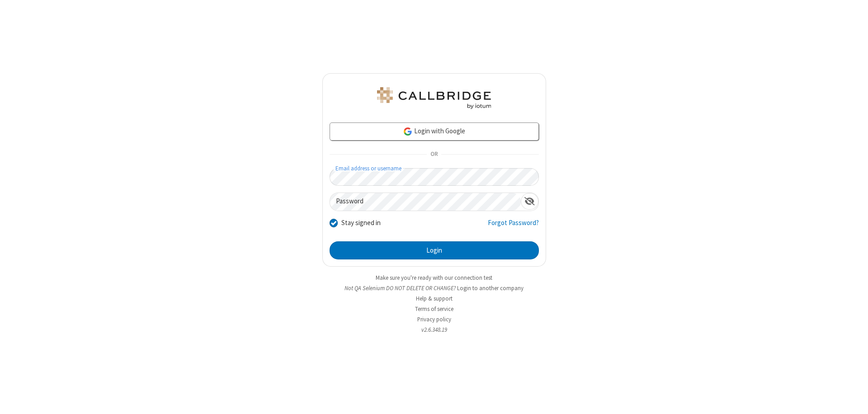 The image size is (868, 414). What do you see at coordinates (434, 329) in the screenshot?
I see `li: v2.6.348.19` at bounding box center [434, 329].